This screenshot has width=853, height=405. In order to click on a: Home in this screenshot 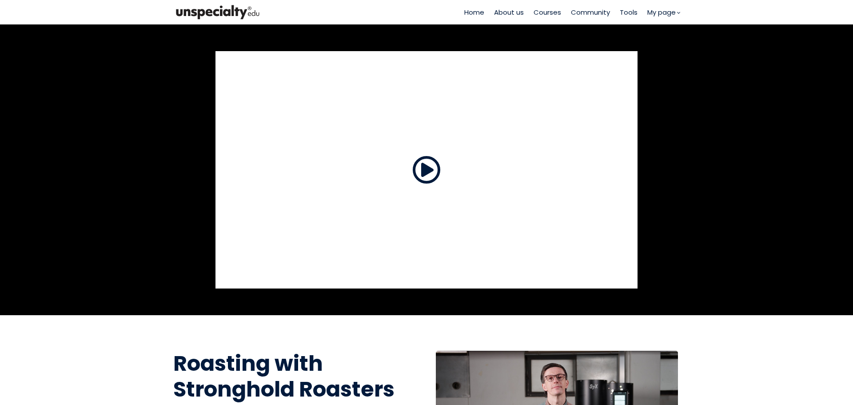, I will do `click(474, 12)`.